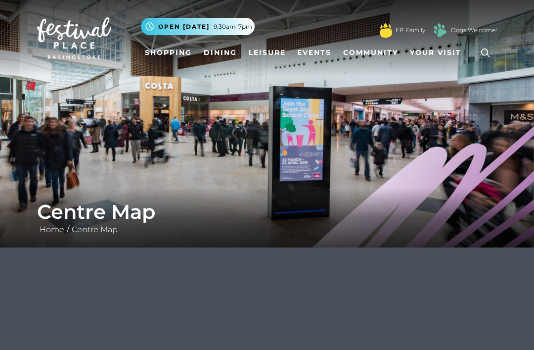 The width and height of the screenshot is (534, 350). What do you see at coordinates (314, 52) in the screenshot?
I see `a: Events` at bounding box center [314, 52].